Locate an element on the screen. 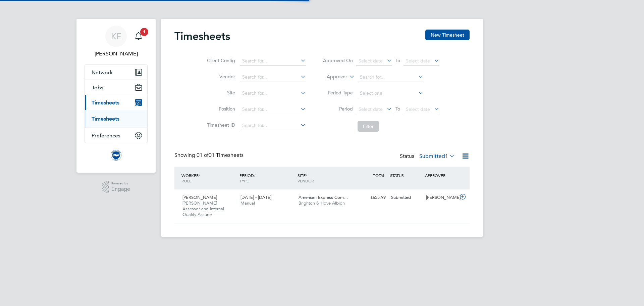 The width and height of the screenshot is (644, 306). label: Approved On is located at coordinates (338, 60).